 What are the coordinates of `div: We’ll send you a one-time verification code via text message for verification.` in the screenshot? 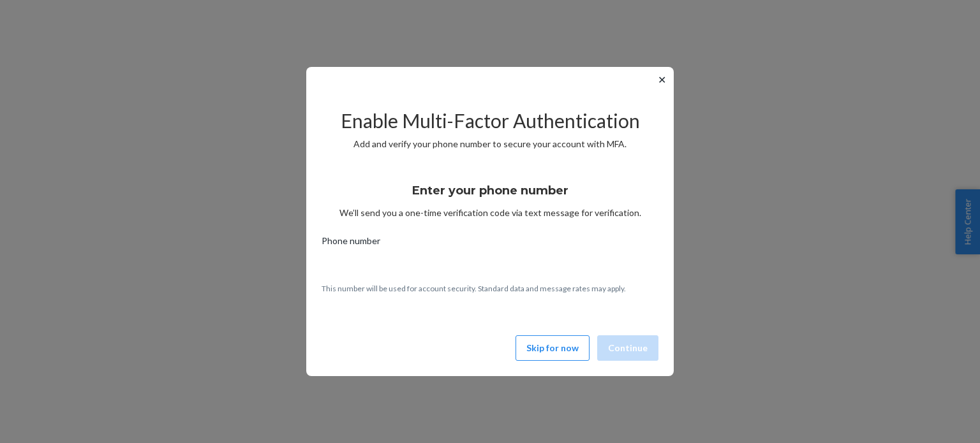 It's located at (490, 196).